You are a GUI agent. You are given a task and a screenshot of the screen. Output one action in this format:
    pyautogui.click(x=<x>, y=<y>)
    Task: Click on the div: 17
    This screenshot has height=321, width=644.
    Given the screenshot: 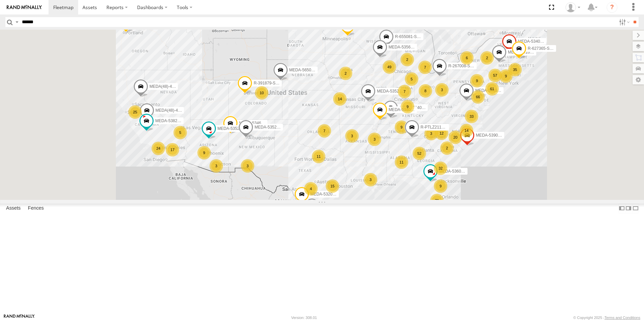 What is the action you would take?
    pyautogui.click(x=173, y=150)
    